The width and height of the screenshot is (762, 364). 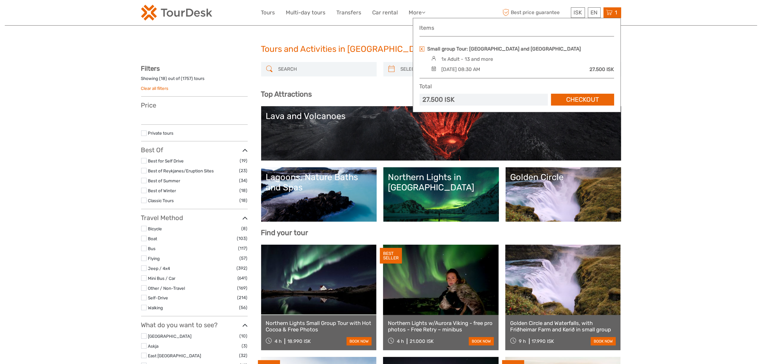 I want to click on label: 1757, so click(x=187, y=78).